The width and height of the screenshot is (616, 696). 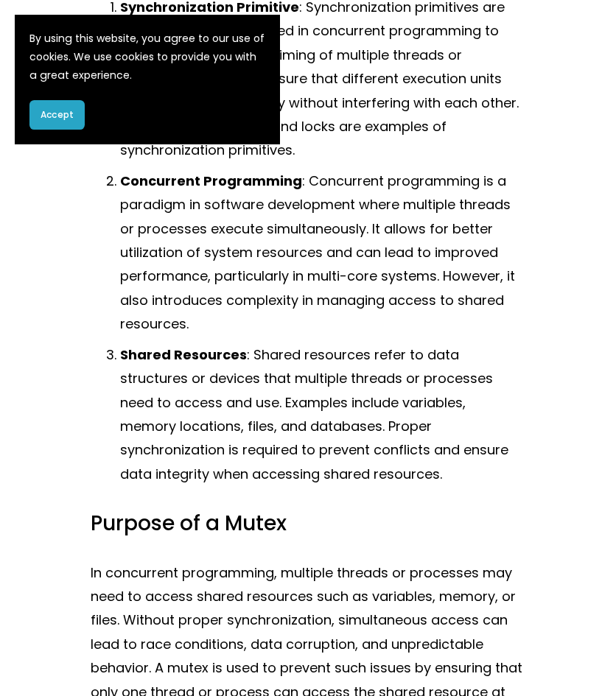 I want to click on button: Accept, so click(x=57, y=115).